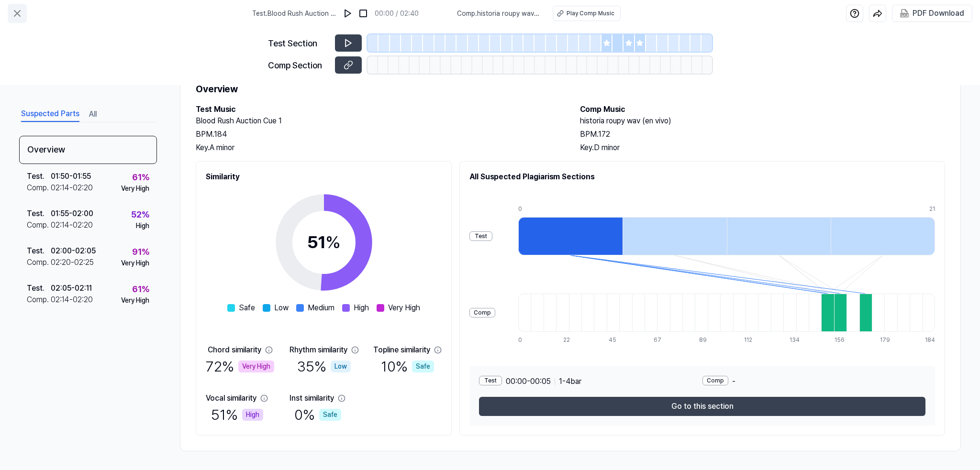 The height and width of the screenshot is (470, 980). Describe the element at coordinates (363, 13) in the screenshot. I see `img: stop` at that location.